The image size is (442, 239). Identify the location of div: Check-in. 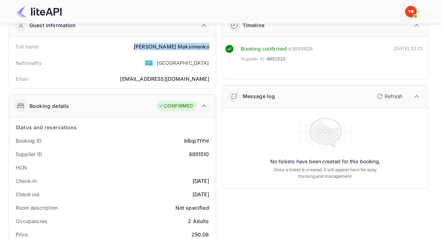
(26, 181).